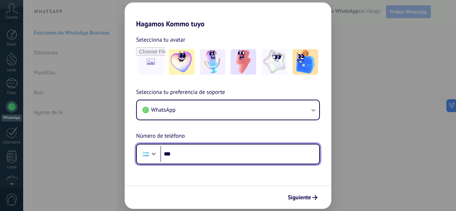 This screenshot has height=211, width=456. Describe the element at coordinates (228, 15) in the screenshot. I see `h2: Hagamos Kommo tuyo` at that location.